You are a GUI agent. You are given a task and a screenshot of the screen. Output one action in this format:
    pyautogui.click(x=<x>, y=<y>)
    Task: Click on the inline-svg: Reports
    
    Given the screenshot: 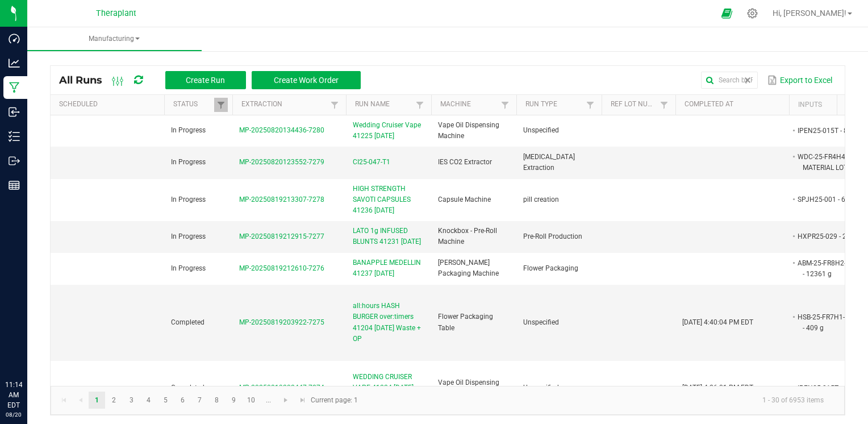 What is the action you would take?
    pyautogui.click(x=14, y=185)
    